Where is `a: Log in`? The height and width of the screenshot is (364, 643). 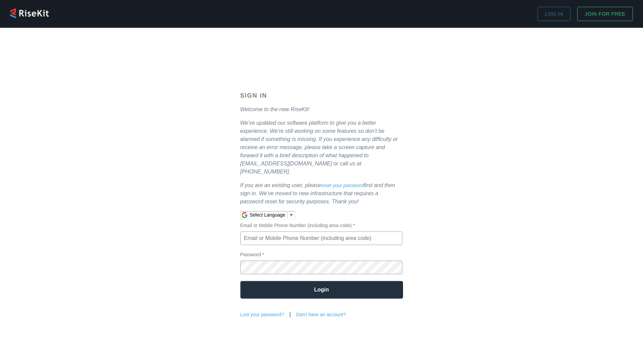 a: Log in is located at coordinates (554, 14).